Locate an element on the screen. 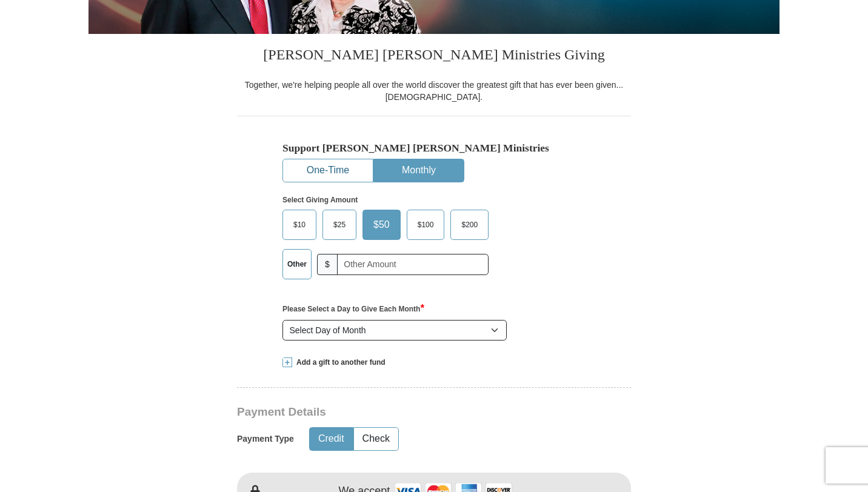  input: Other Amount is located at coordinates (412, 264).